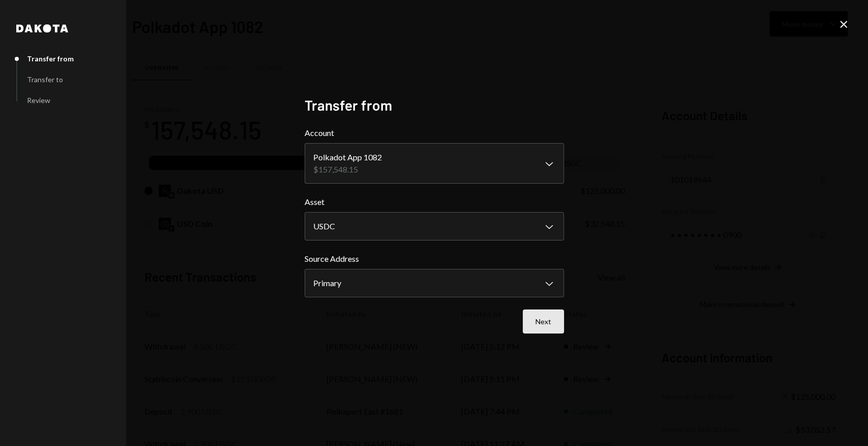 This screenshot has height=446, width=868. What do you see at coordinates (39, 100) in the screenshot?
I see `div: Review` at bounding box center [39, 100].